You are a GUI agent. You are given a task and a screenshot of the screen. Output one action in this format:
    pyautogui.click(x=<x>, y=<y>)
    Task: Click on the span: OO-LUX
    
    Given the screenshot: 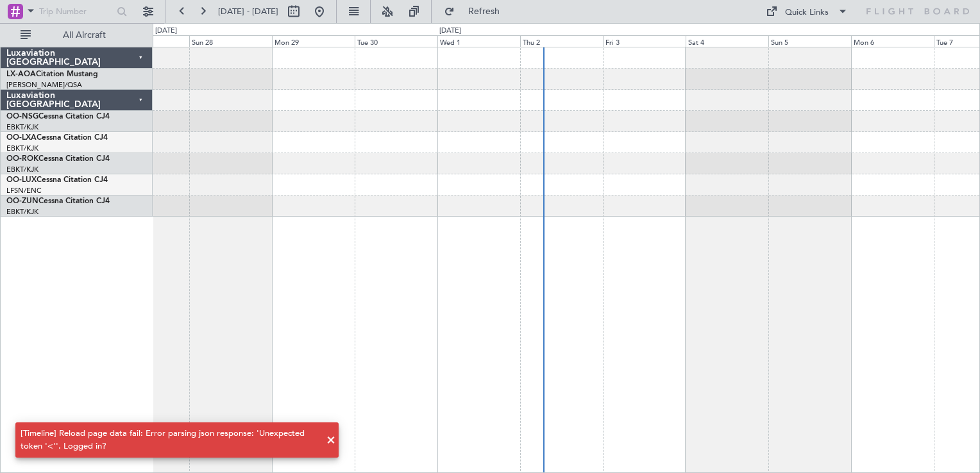 What is the action you would take?
    pyautogui.click(x=21, y=180)
    